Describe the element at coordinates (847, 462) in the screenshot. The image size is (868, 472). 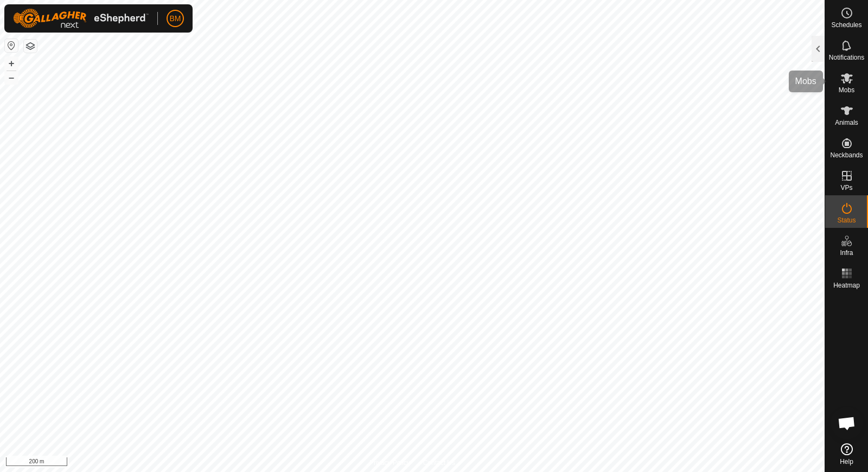
I see `span: Help` at that location.